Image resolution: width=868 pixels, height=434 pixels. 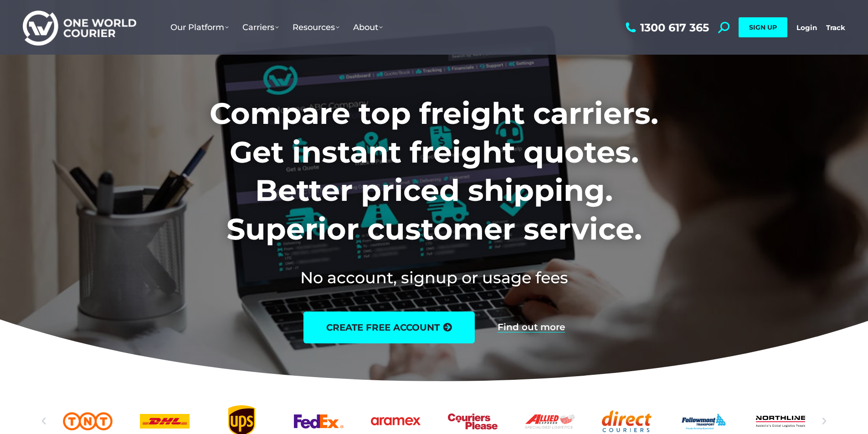 What do you see at coordinates (200, 28) in the screenshot?
I see `a: Our Platform` at bounding box center [200, 28].